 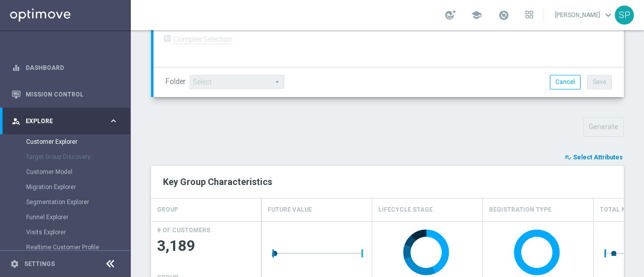 What do you see at coordinates (66, 247) in the screenshot?
I see `a: Realtime Customer Profile` at bounding box center [66, 247].